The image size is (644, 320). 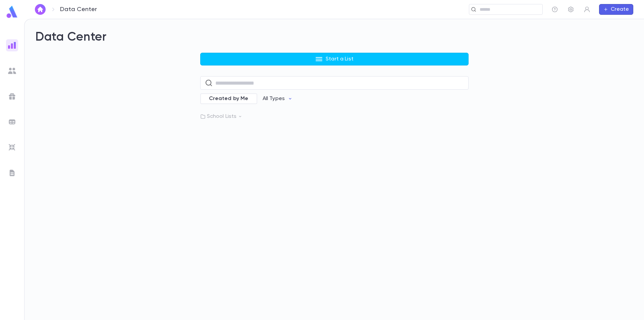 What do you see at coordinates (79, 9) in the screenshot?
I see `p: Data Center` at bounding box center [79, 9].